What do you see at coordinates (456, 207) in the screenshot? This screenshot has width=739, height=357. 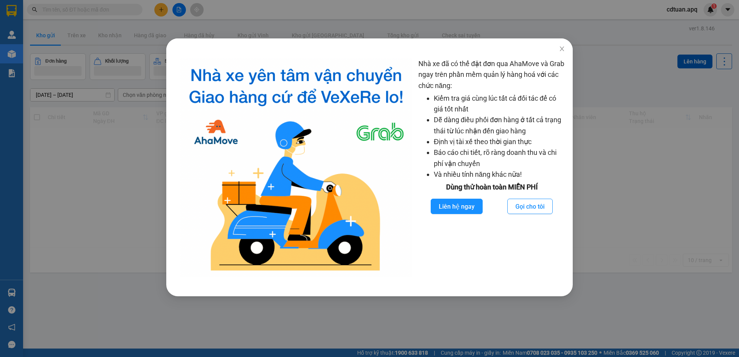 I see `span: Liên hệ ngay` at bounding box center [456, 207].